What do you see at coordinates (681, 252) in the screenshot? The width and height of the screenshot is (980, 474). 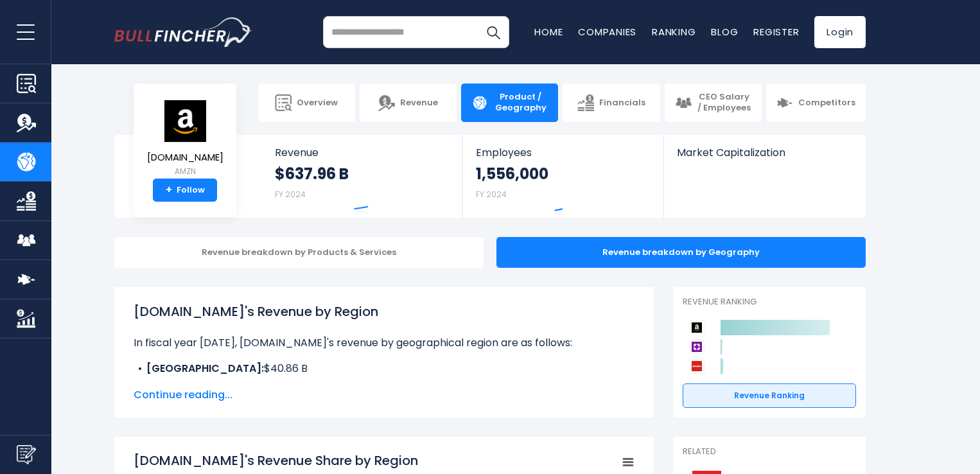 I see `div: Revenue breakdown by Geography` at bounding box center [681, 252].